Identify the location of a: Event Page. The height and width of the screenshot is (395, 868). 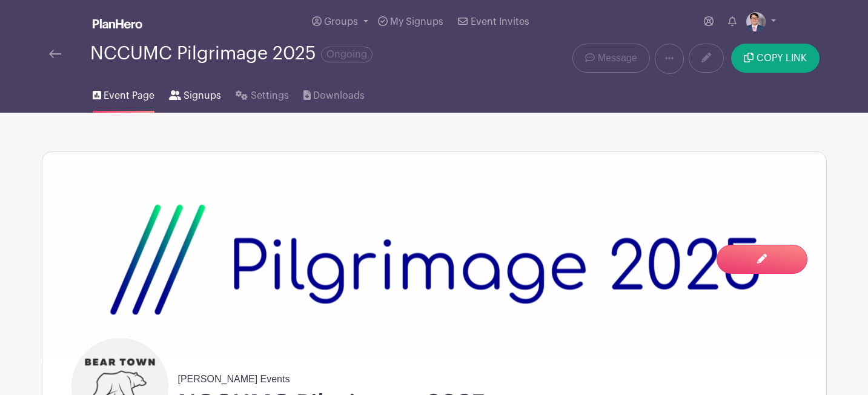
(123, 93).